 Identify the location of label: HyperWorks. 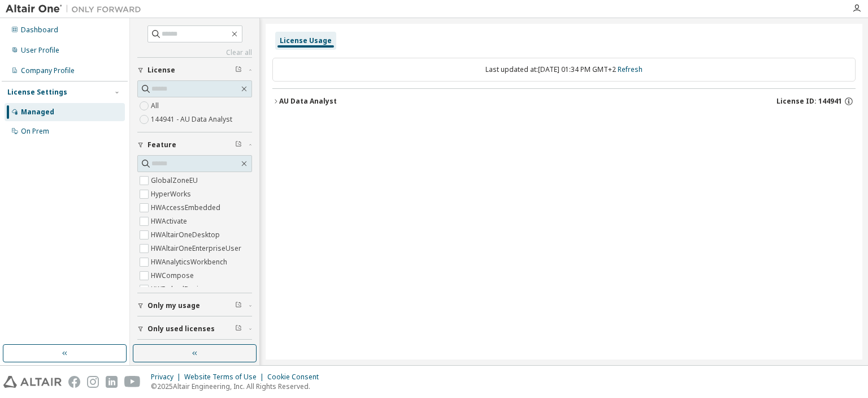
(172, 194).